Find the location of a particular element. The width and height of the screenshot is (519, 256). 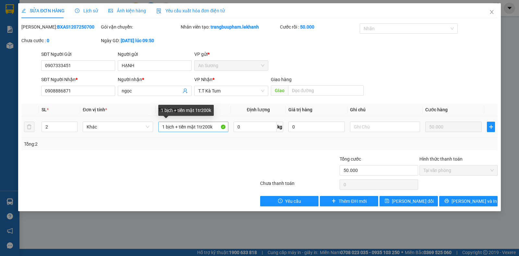

div: Tổng: 2 is located at coordinates (112, 144).